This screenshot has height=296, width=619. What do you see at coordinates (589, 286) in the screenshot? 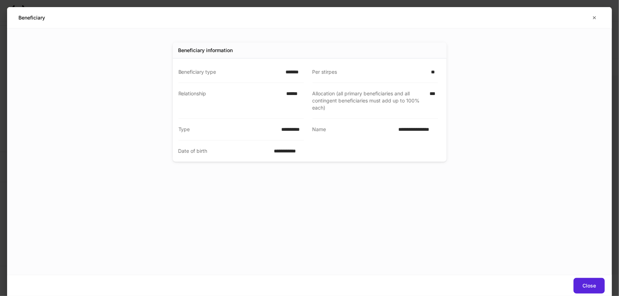
I see `div: Close` at bounding box center [589, 286].